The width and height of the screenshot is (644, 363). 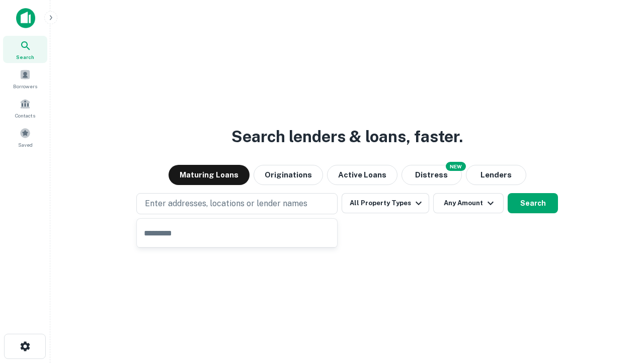 What do you see at coordinates (237, 204) in the screenshot?
I see `button: Enter addresses, locations or lender names` at bounding box center [237, 204].